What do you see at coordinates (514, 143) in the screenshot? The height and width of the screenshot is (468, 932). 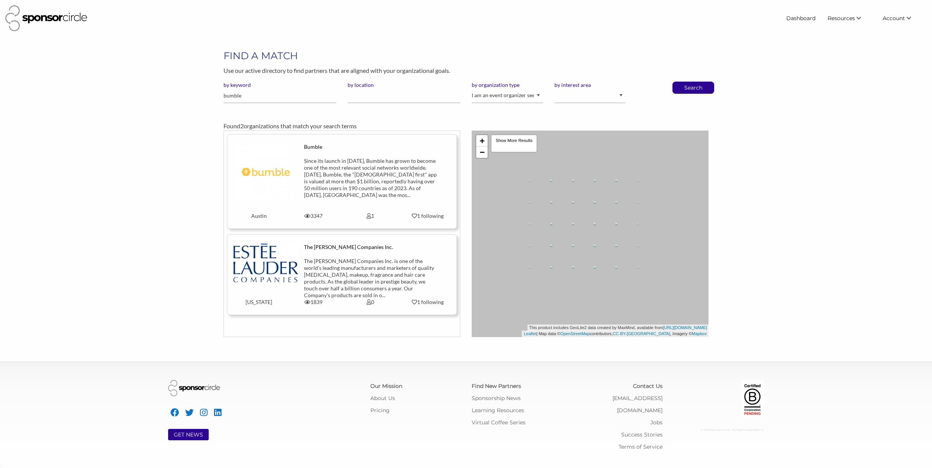 I see `div: Show More Results` at bounding box center [514, 143].